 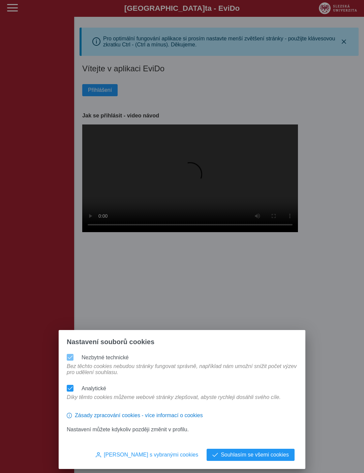 What do you see at coordinates (182, 430) in the screenshot?
I see `p: Nastavení můžete kdykoliv později změnit v profilu.` at bounding box center [182, 430].